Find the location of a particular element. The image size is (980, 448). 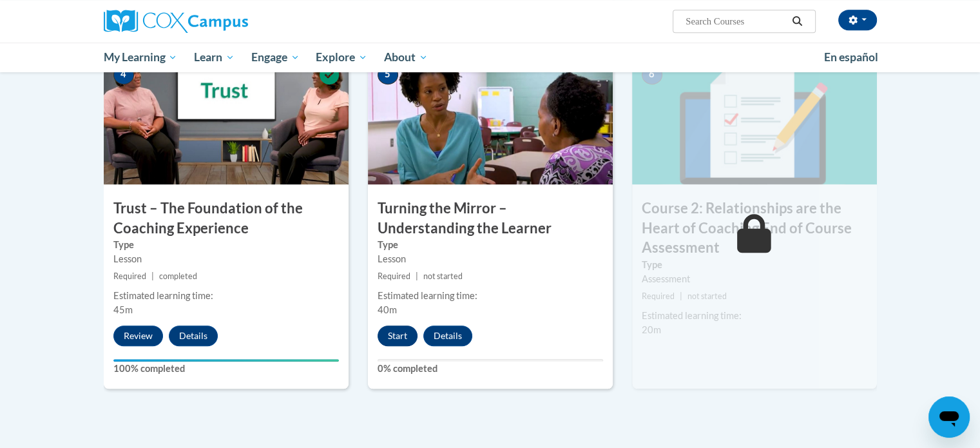

span: Learn is located at coordinates (214, 58).